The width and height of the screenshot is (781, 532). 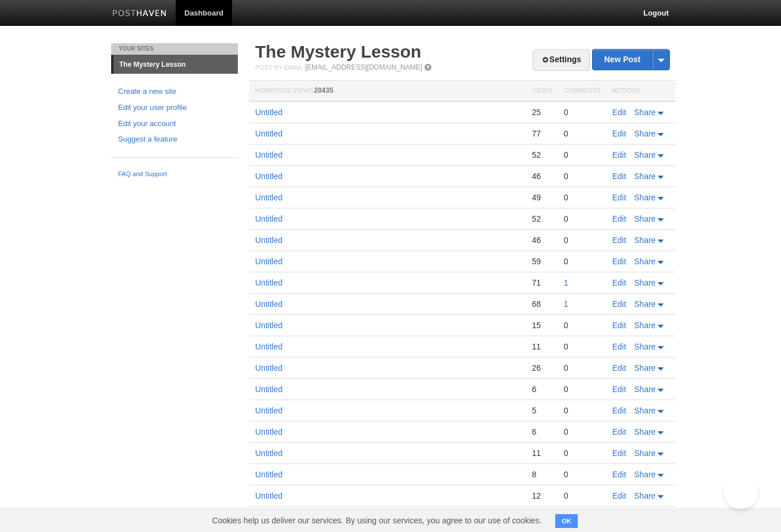 I want to click on a: FAQ and Support, so click(x=175, y=175).